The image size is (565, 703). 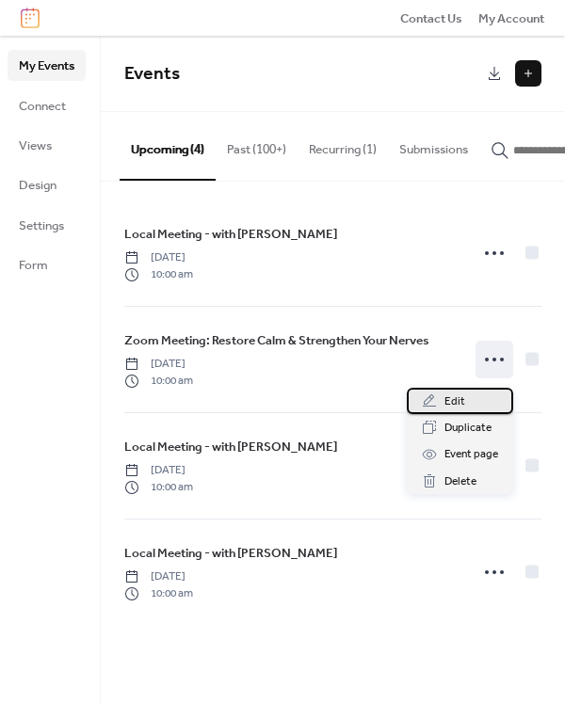 I want to click on button: Past (100+), so click(x=256, y=145).